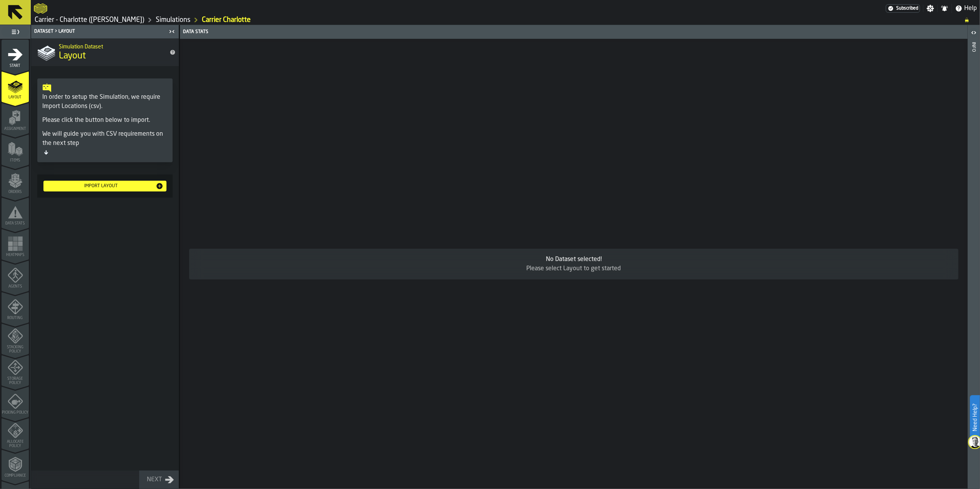 This screenshot has width=980, height=489. Describe the element at coordinates (15, 244) in the screenshot. I see `li: menu Heatmaps` at that location.